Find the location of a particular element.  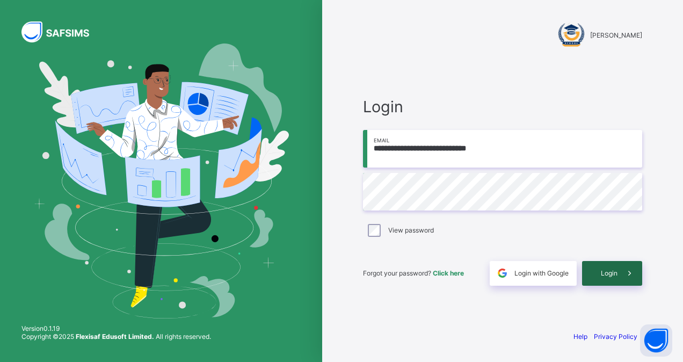

img: google.396cfc9801f0270233282035f929180a.svg is located at coordinates (502, 273).